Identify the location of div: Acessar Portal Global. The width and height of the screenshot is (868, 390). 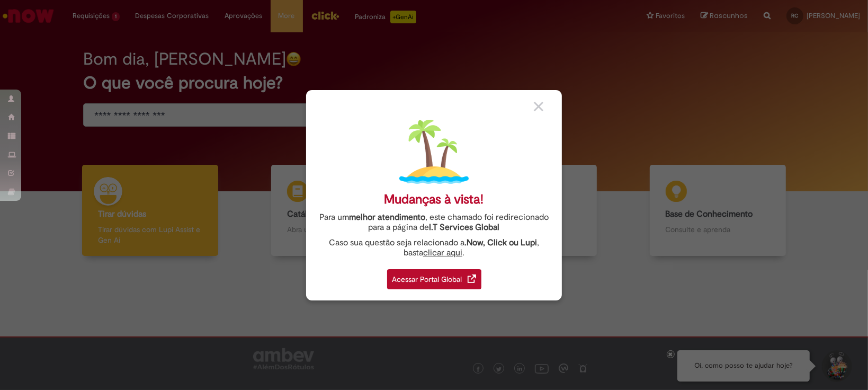
(434, 279).